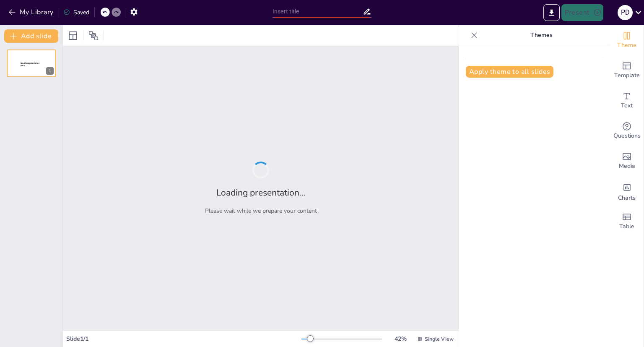  What do you see at coordinates (542, 36) in the screenshot?
I see `p: Themes` at bounding box center [542, 36].